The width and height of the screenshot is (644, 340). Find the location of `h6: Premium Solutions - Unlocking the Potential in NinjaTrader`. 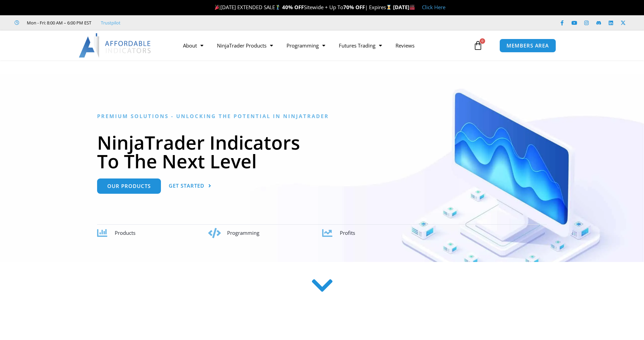

h6: Premium Solutions - Unlocking the Potential in NinjaTrader is located at coordinates (322, 116).